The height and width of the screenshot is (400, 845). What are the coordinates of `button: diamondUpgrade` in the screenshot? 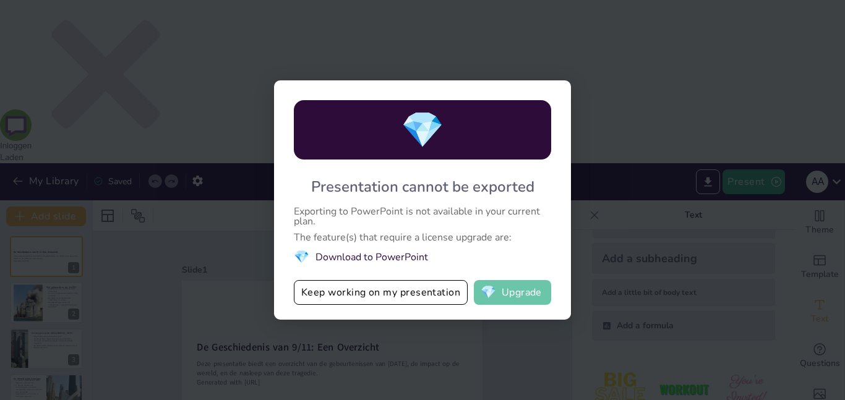 It's located at (512, 292).